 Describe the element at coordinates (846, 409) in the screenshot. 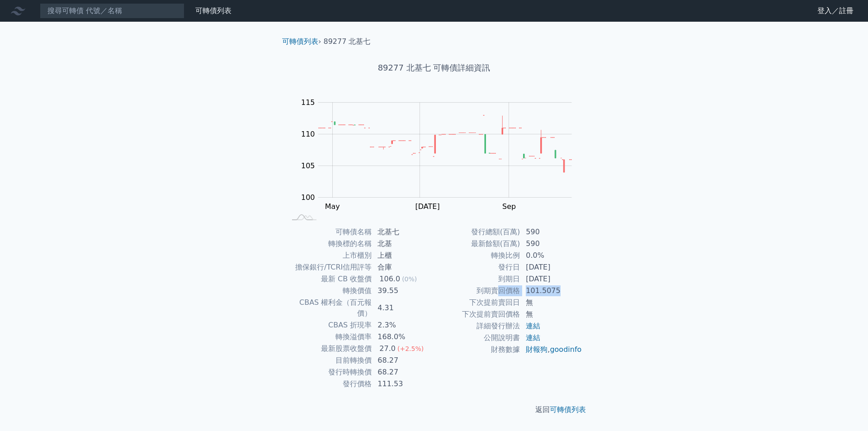

I see `div: 聊天小工具` at that location.